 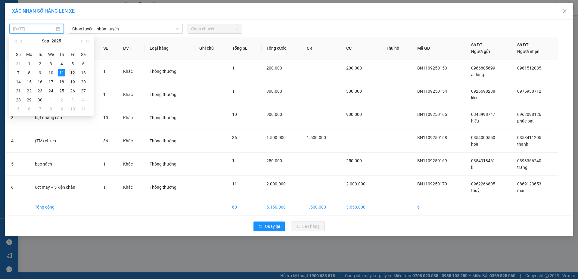 I want to click on div: 12, so click(x=73, y=73).